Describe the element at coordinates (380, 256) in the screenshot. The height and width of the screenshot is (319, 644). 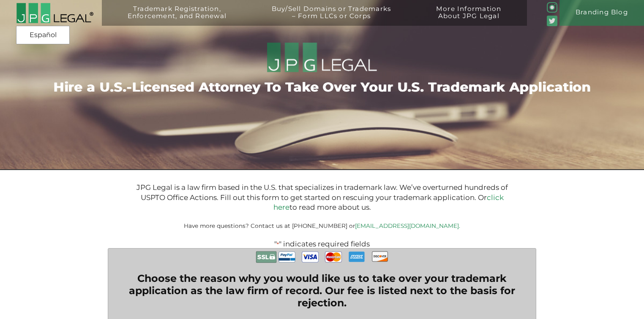
I see `img: Discover` at that location.